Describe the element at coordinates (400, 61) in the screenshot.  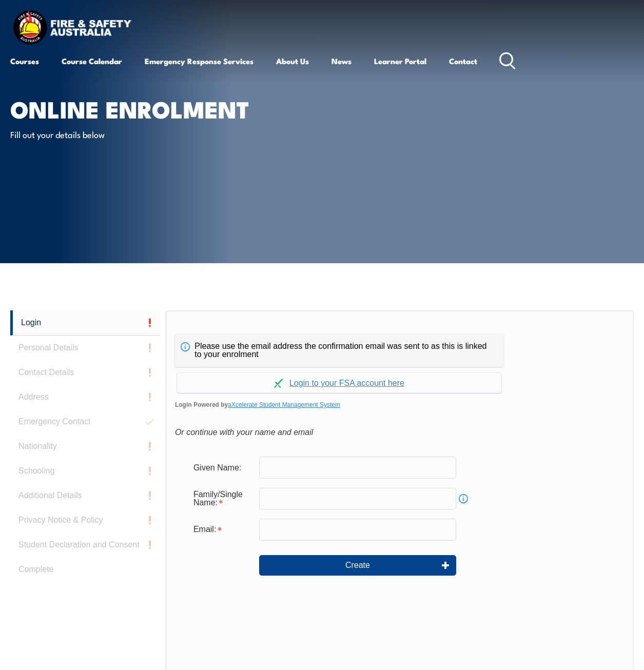
I see `a: Learner Portal` at that location.